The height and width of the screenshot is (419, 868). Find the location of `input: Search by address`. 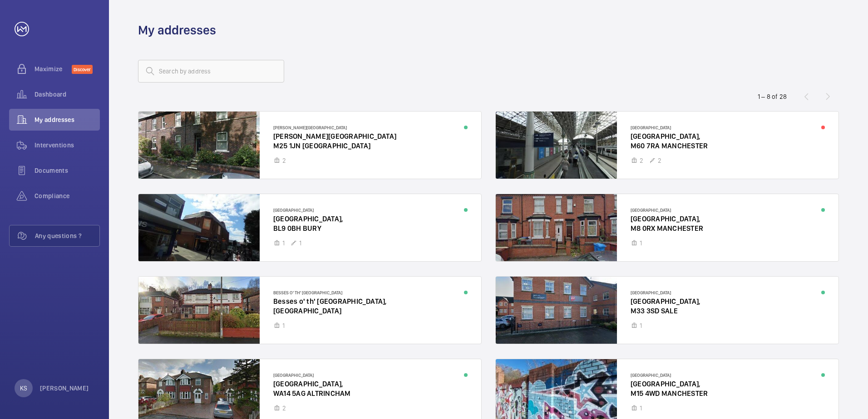

input: Search by address is located at coordinates (211, 71).